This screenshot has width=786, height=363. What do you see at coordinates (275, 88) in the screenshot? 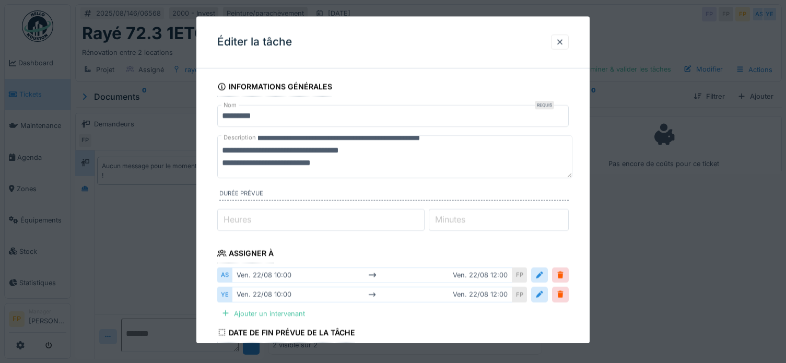
I see `div: Informations générales` at bounding box center [275, 88].